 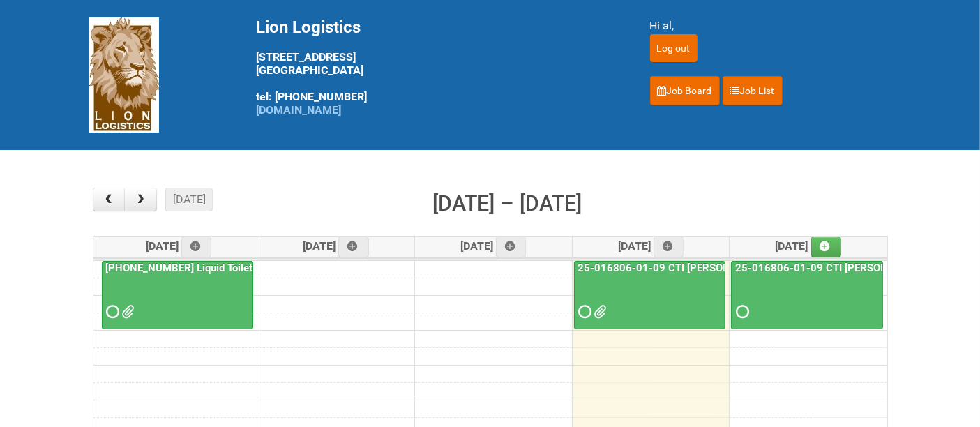 I want to click on a: Job List, so click(x=753, y=91).